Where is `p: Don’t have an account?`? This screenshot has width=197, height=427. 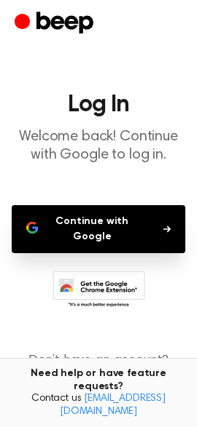
p: Don’t have an account? is located at coordinates (98, 371).